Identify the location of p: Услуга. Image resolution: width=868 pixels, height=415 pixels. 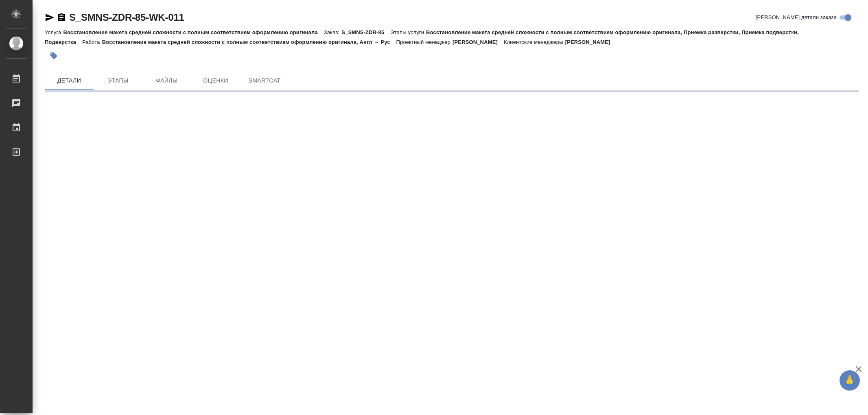
(54, 32).